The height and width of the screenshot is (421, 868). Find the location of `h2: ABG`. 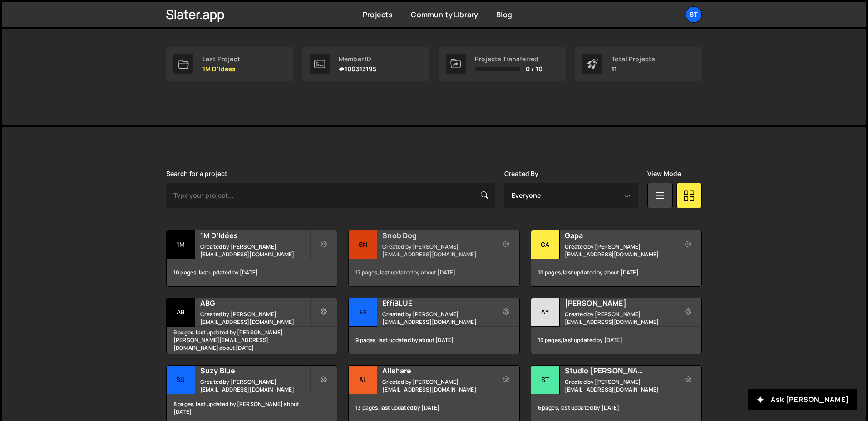

h2: ABG is located at coordinates (255, 303).